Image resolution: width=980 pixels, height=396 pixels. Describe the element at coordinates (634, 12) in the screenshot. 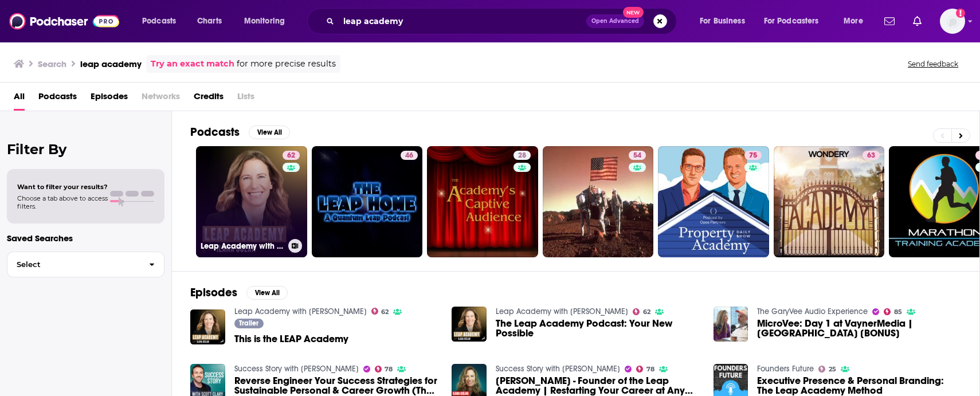

I see `span: New` at that location.